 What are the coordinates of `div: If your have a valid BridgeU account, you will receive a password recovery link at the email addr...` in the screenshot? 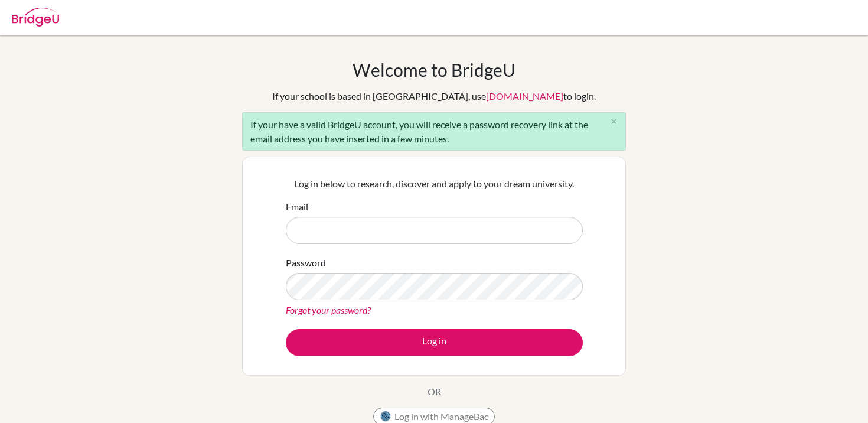 It's located at (434, 131).